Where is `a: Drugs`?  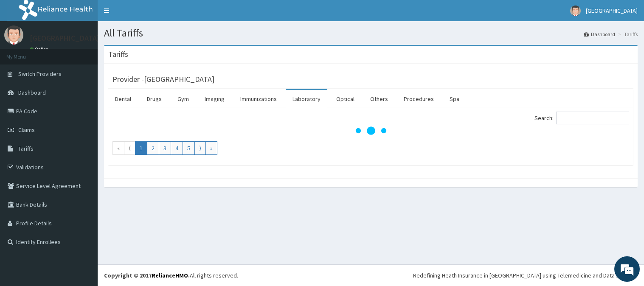 a: Drugs is located at coordinates (154, 99).